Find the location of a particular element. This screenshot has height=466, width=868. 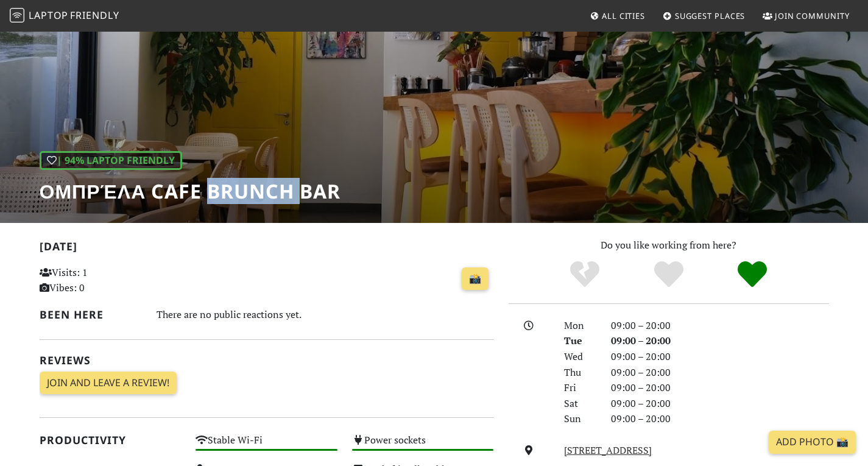

div: Wed is located at coordinates (580, 357).